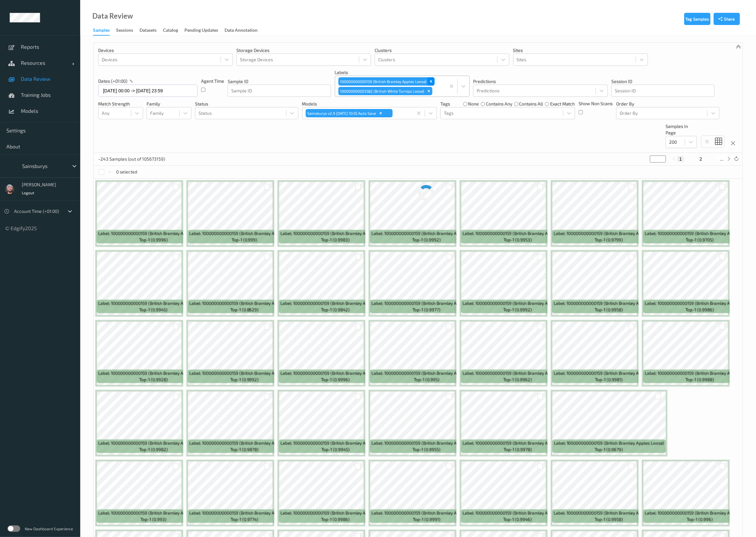 This screenshot has width=756, height=537. I want to click on span: top-1 (0.9705), so click(700, 239).